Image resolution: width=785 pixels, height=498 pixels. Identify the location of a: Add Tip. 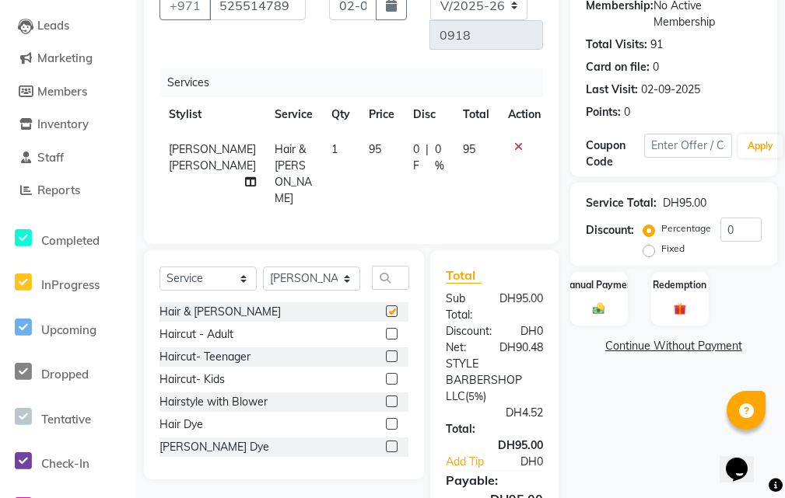
(469, 462).